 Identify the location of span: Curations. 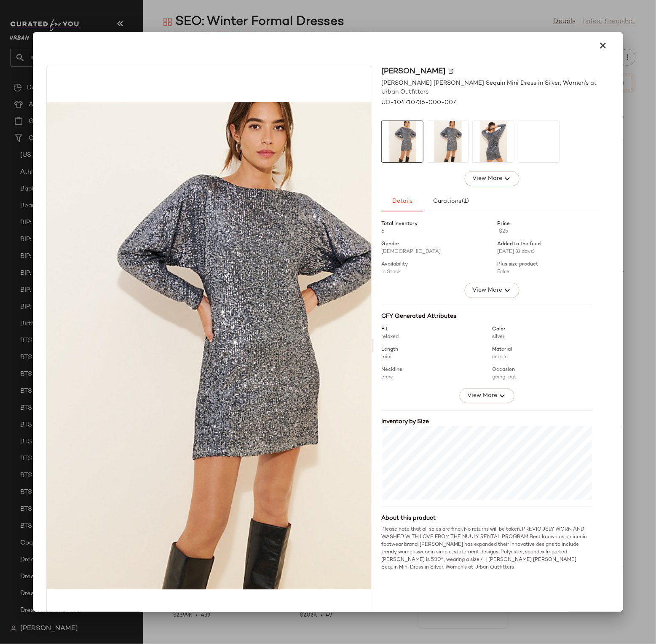
(451, 202).